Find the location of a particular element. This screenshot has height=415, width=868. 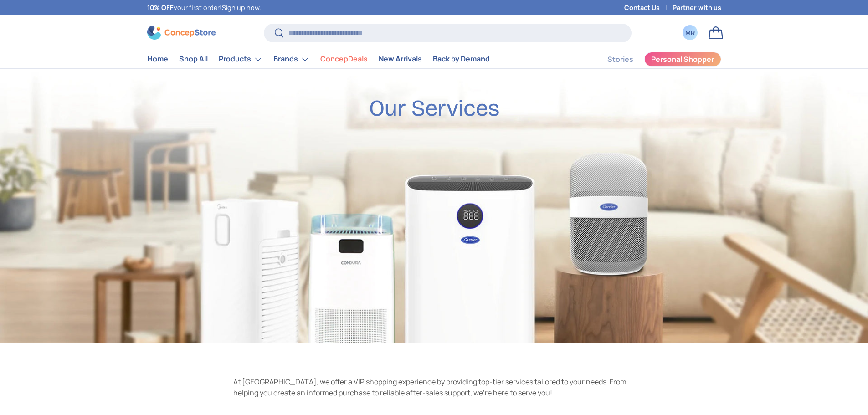

a: Personal Shopper is located at coordinates (683, 60).